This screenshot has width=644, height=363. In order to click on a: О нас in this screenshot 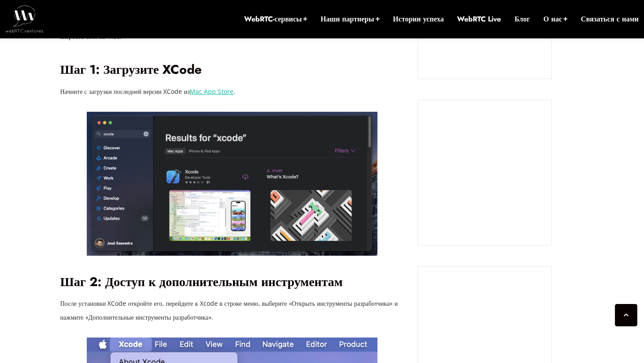, I will do `click(555, 19)`.